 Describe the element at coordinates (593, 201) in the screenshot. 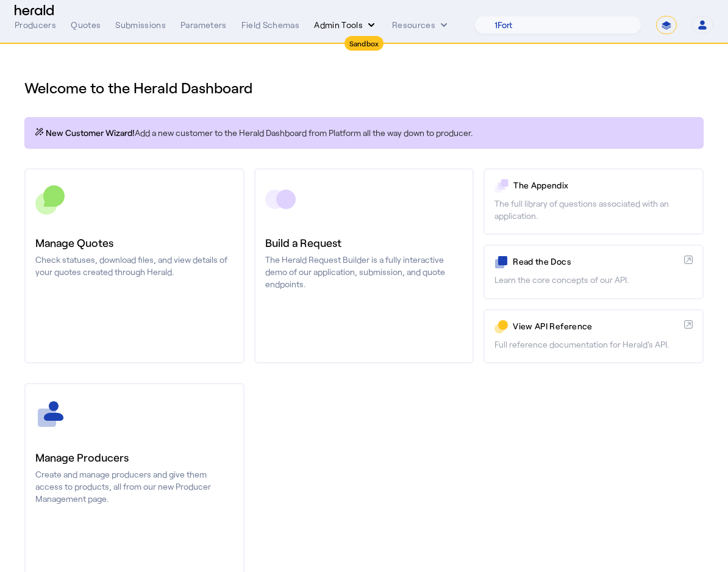

I see `a: The AppendixThe full library of questions associated with an application.` at that location.